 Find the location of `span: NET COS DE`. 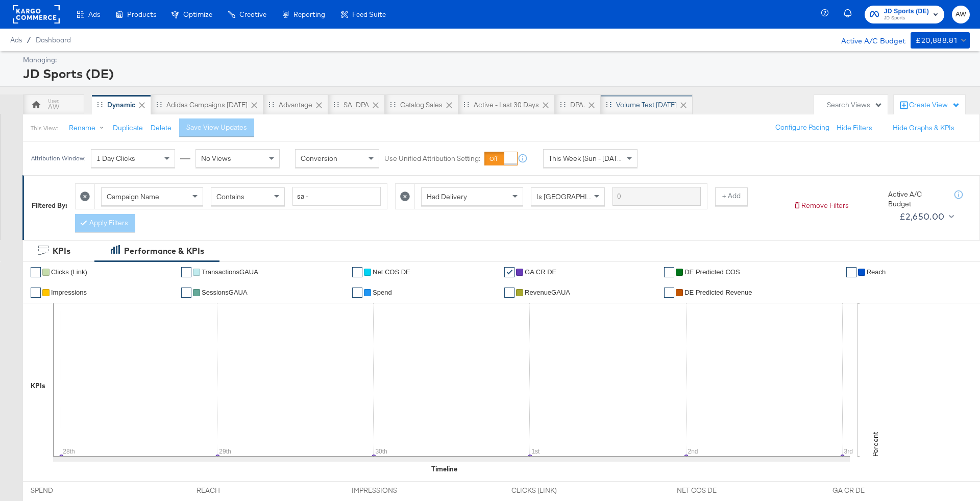

span: NET COS DE is located at coordinates (715, 490).